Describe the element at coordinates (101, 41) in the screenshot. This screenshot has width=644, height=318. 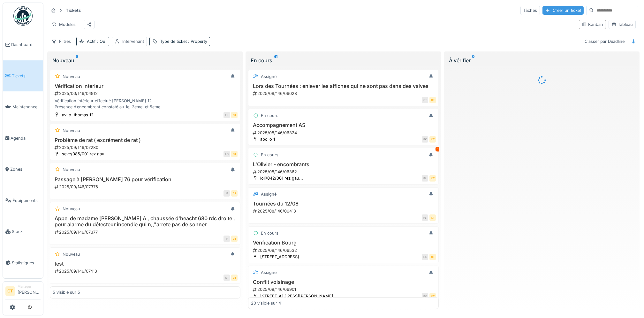
I see `span: : Oui` at that location.